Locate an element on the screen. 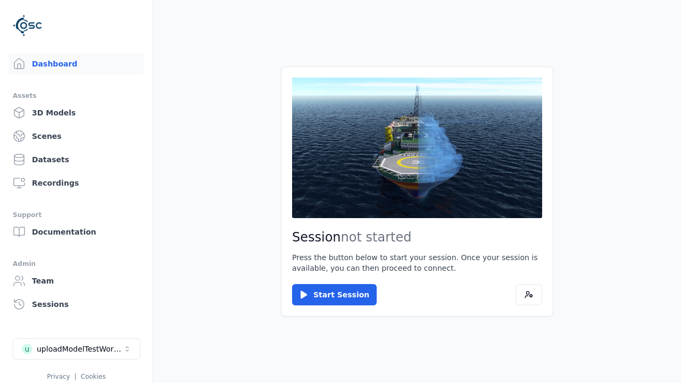 The image size is (681, 383). a: Sessions is located at coordinates (76, 304).